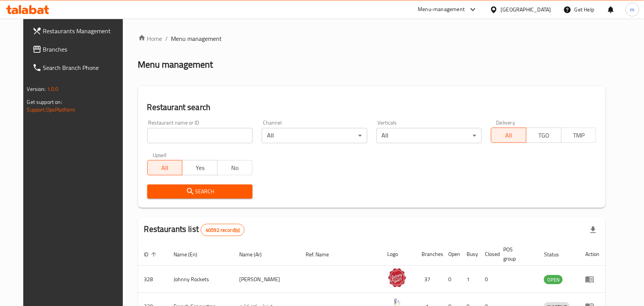 Image resolution: width=644 pixels, height=306 pixels. I want to click on span: Branches, so click(84, 49).